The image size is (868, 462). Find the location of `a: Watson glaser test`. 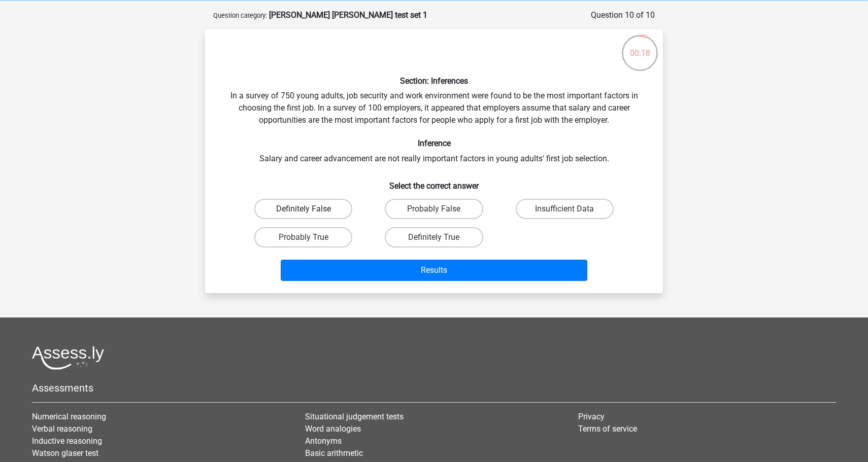

a: Watson glaser test is located at coordinates (65, 453).